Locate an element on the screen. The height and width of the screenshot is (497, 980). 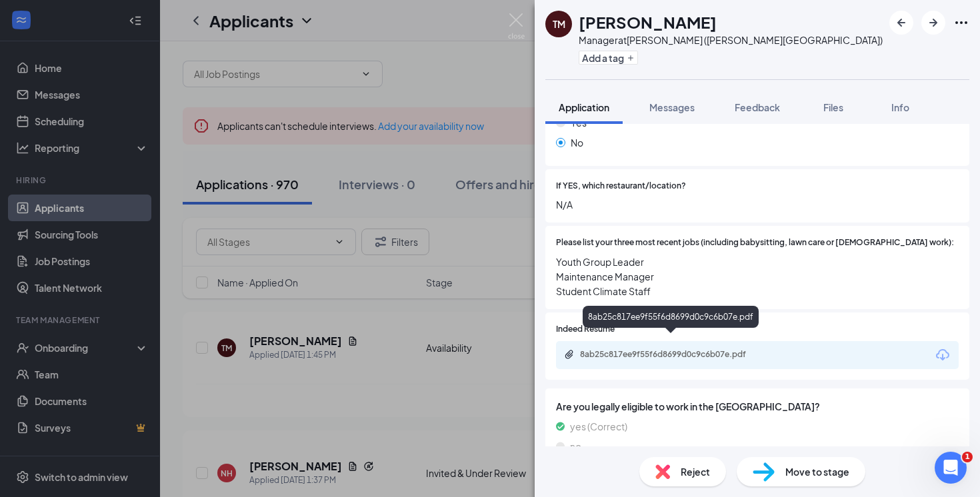
button: ArrowLeftNew is located at coordinates (901, 22).